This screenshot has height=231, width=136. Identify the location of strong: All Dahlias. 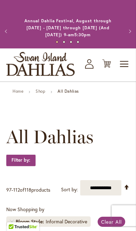
(68, 91).